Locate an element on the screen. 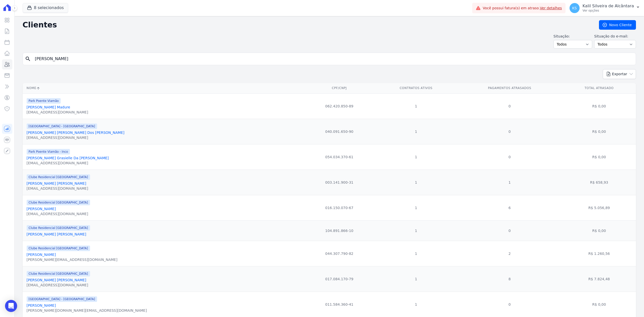  td: 8 is located at coordinates (510, 279).